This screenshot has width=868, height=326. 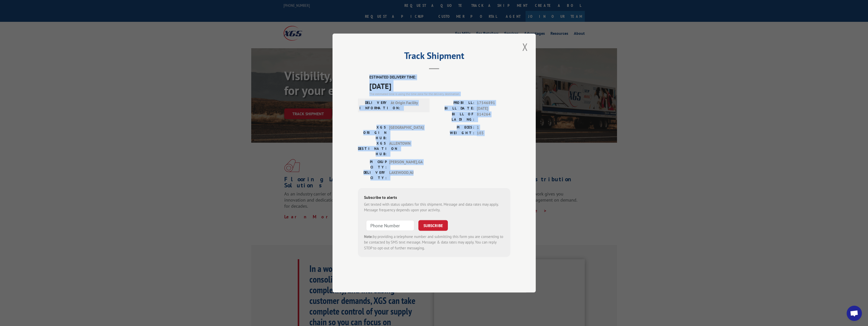 What do you see at coordinates (493, 103) in the screenshot?
I see `span: 17546891` at bounding box center [493, 103].